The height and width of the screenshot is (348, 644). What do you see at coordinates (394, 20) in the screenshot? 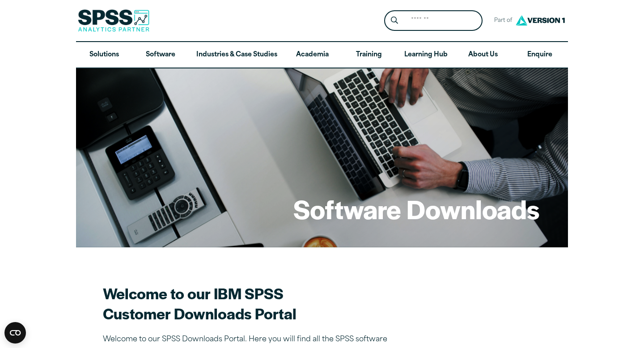
I see `button: Search magnifying glass icon` at bounding box center [394, 20].